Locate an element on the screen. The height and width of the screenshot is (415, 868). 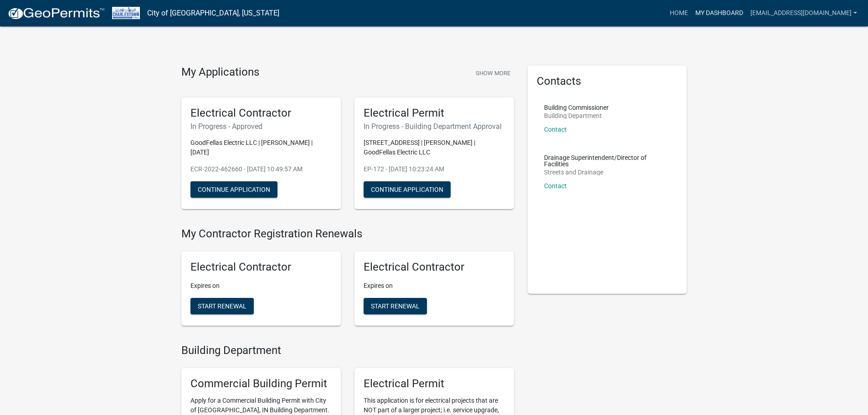
img: City of Charlestown, Indiana is located at coordinates (126, 12).